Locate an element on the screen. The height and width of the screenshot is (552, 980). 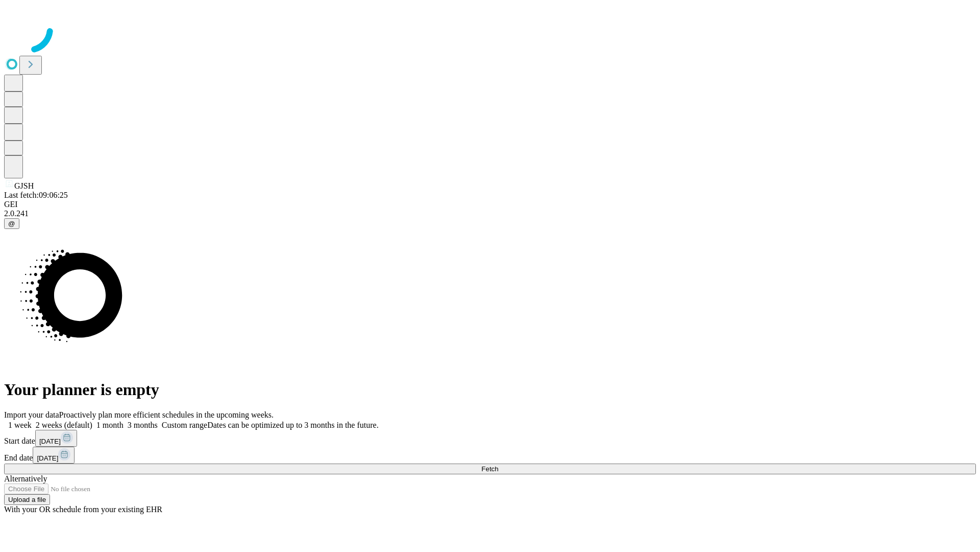
span: Custom range is located at coordinates (184, 424).